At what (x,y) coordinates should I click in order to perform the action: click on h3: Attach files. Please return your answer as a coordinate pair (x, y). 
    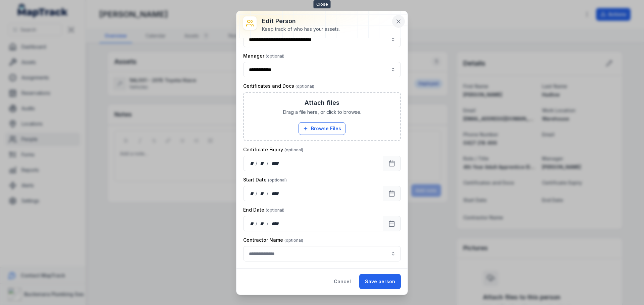
    Looking at the image, I should click on (322, 103).